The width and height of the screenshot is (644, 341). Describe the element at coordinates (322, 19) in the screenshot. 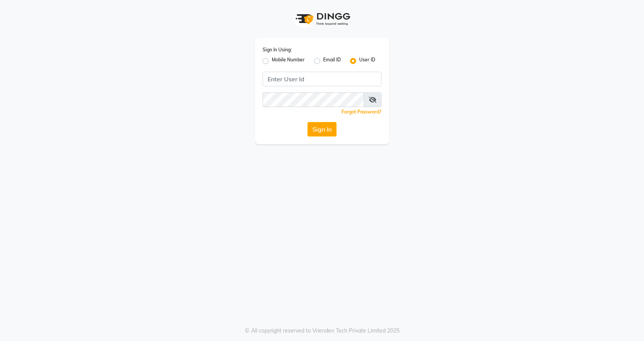

I see `img: logo1.svg` at that location.